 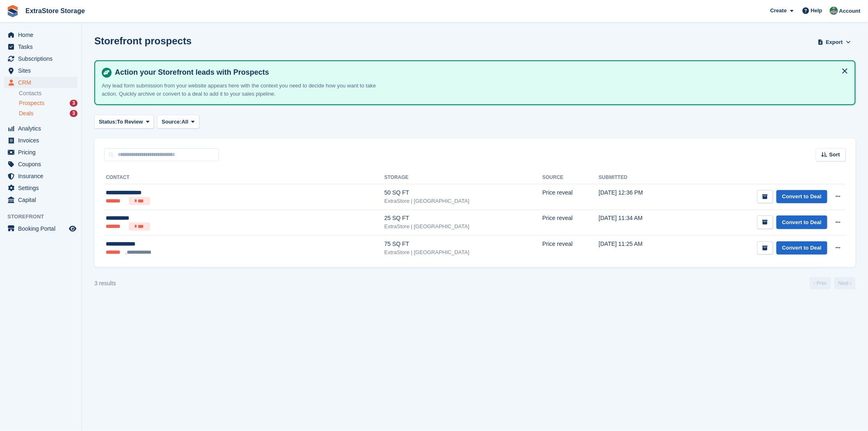 What do you see at coordinates (43, 228) in the screenshot?
I see `span: Booking Portal` at bounding box center [43, 228].